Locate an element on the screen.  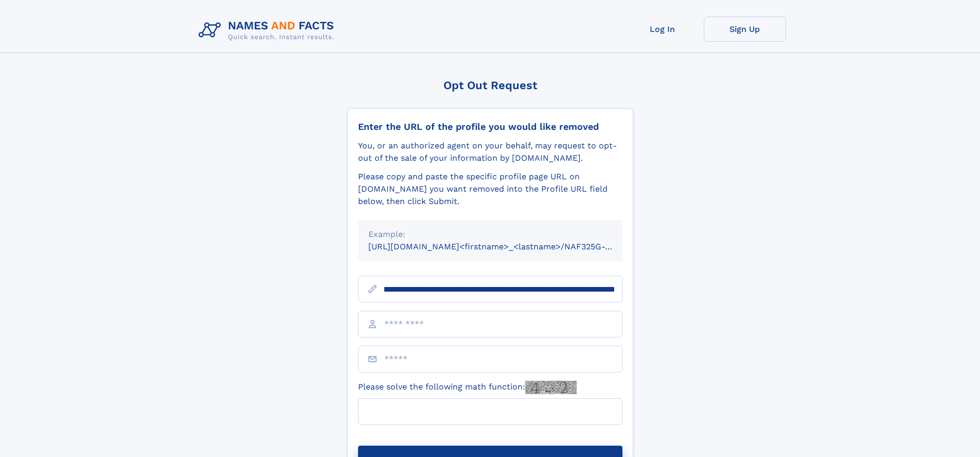
a: Log In is located at coordinates (662, 29).